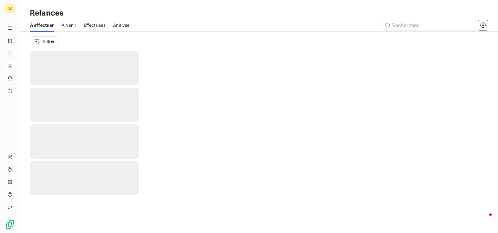  What do you see at coordinates (121, 25) in the screenshot?
I see `span: Analyse` at bounding box center [121, 25].